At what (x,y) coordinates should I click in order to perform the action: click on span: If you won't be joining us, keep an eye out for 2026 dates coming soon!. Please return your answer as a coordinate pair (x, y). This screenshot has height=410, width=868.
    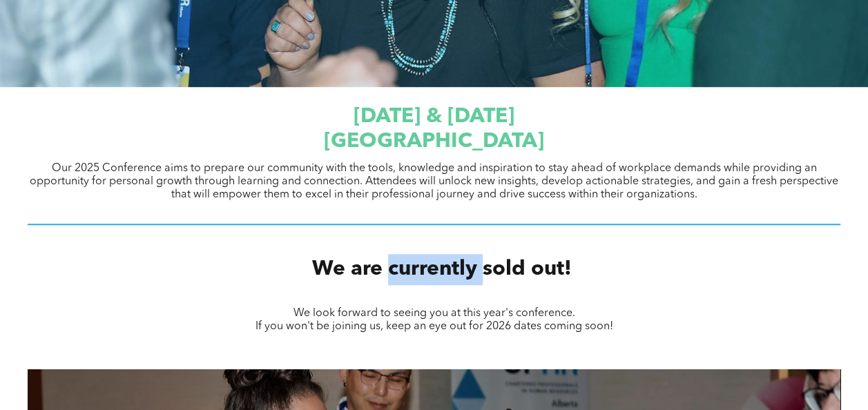
    Looking at the image, I should click on (435, 327).